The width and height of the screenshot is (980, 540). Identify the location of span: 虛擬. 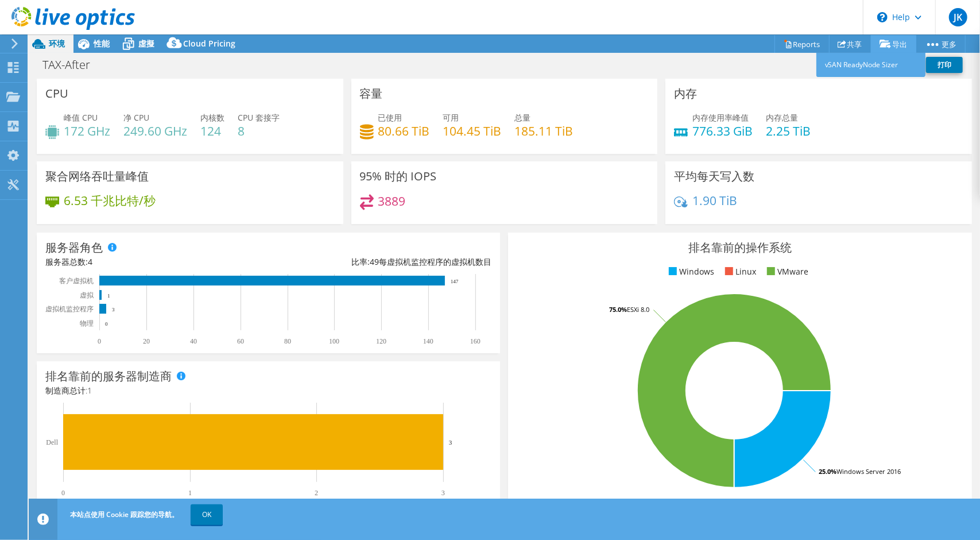
(146, 43).